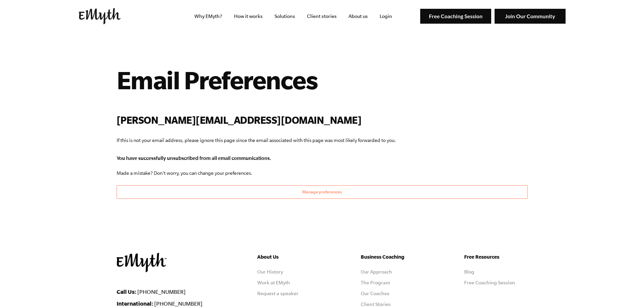  What do you see at coordinates (375, 293) in the screenshot?
I see `a: Our Coaches` at bounding box center [375, 293].